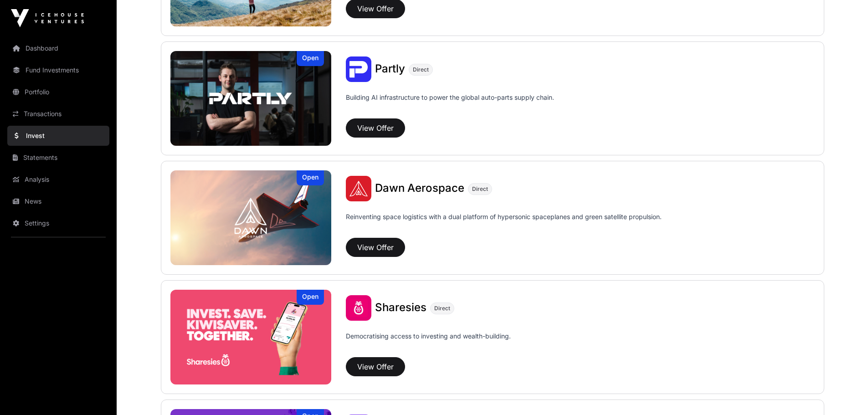  What do you see at coordinates (58, 180) in the screenshot?
I see `a: Analysis` at bounding box center [58, 180].